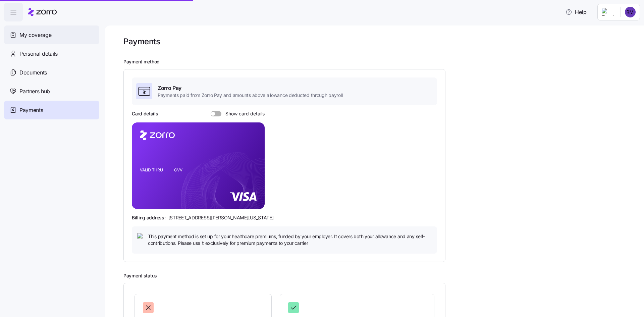 The height and width of the screenshot is (317, 644). Describe the element at coordinates (141, 237) in the screenshot. I see `img: icon bulb` at that location.